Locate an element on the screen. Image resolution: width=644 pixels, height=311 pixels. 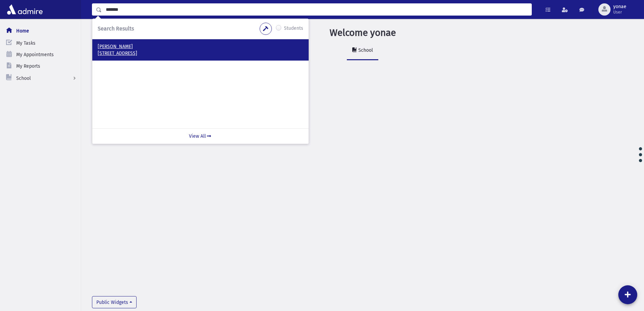
span: My Tasks is located at coordinates (25, 43).